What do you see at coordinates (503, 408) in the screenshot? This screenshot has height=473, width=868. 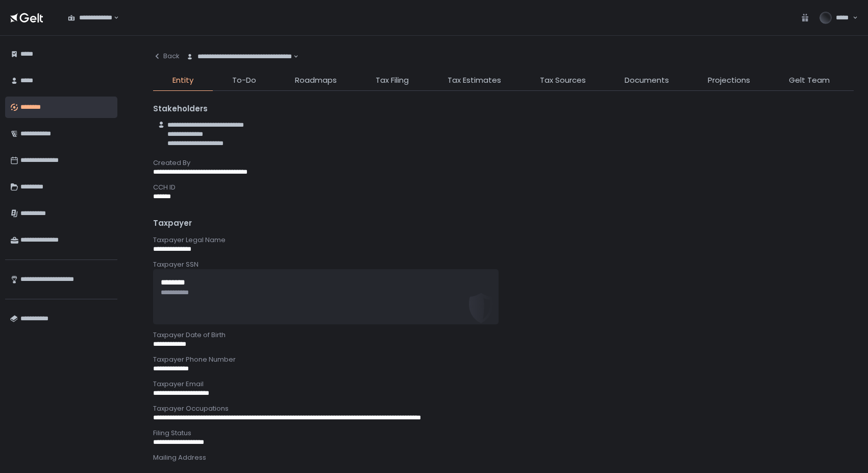 I see `div: Taxpayer Occupations` at bounding box center [503, 408].